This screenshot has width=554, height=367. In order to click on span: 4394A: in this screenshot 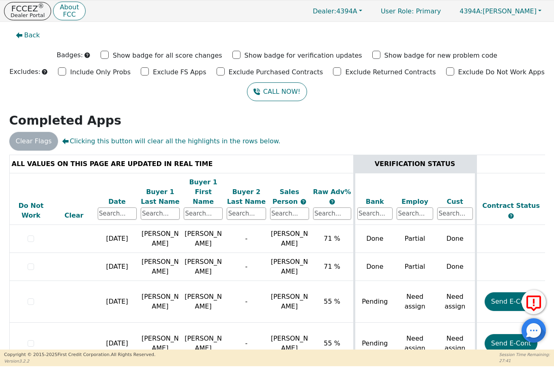, I will do `click(471, 11)`.